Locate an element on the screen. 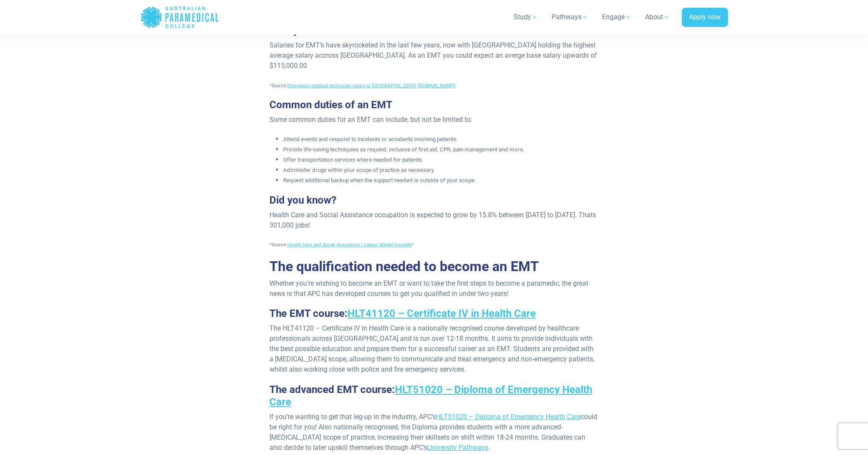  a: Australian Paramedical College is located at coordinates (180, 17).